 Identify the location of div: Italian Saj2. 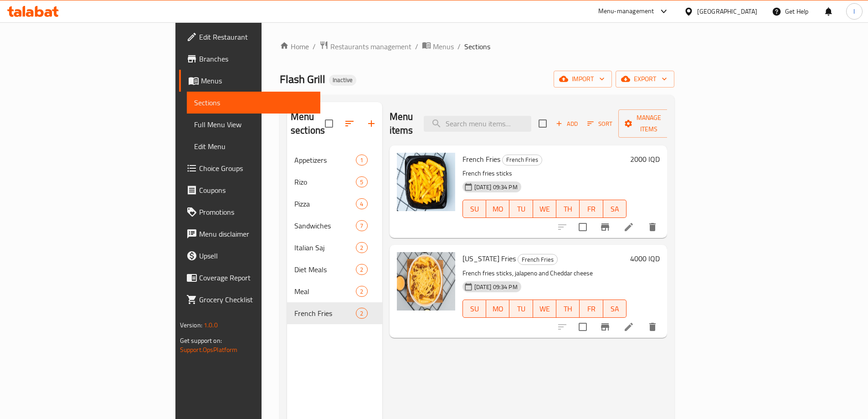
(335, 248).